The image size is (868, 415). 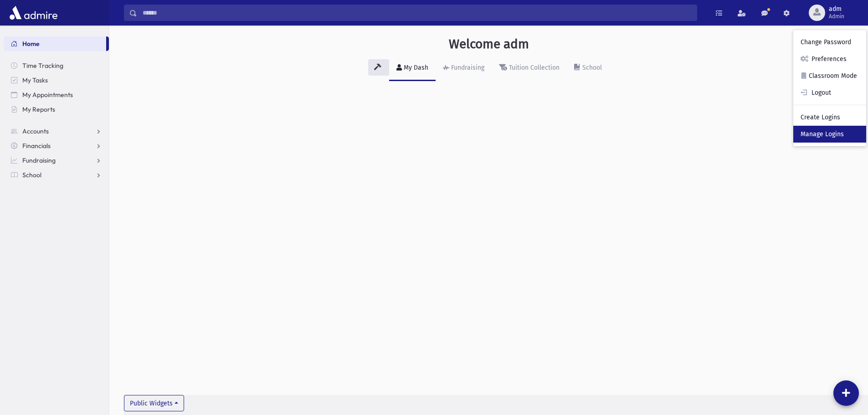 I want to click on a: My Tasks, so click(x=56, y=80).